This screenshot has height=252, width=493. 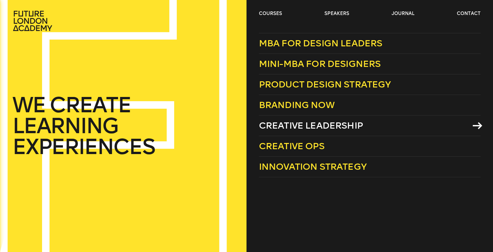 What do you see at coordinates (337, 14) in the screenshot?
I see `a: speakers` at bounding box center [337, 14].